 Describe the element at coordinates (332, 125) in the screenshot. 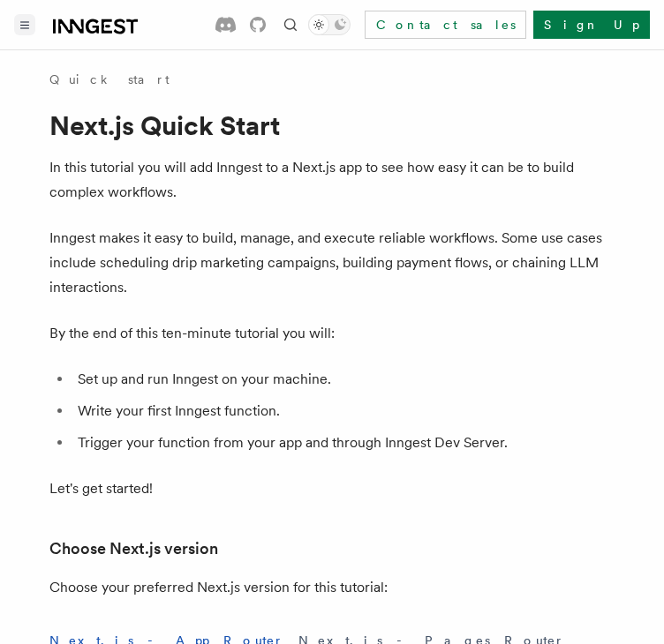

I see `h1: Next.js Quick Start` at that location.